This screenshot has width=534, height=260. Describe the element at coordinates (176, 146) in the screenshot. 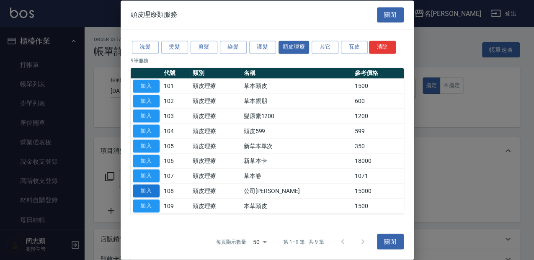

I see `td: 105` at that location.